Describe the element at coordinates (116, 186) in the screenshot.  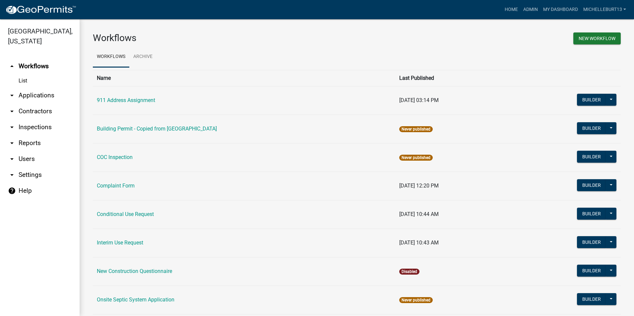
I see `a: Complaint Form` at that location.